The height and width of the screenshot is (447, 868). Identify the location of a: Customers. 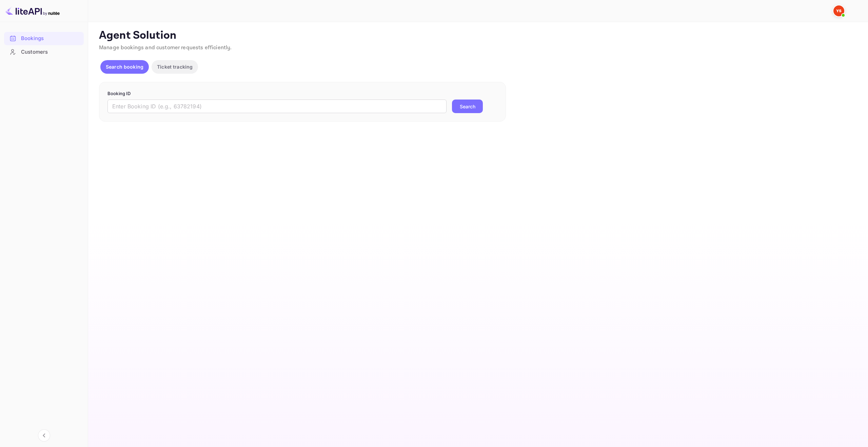
(44, 52).